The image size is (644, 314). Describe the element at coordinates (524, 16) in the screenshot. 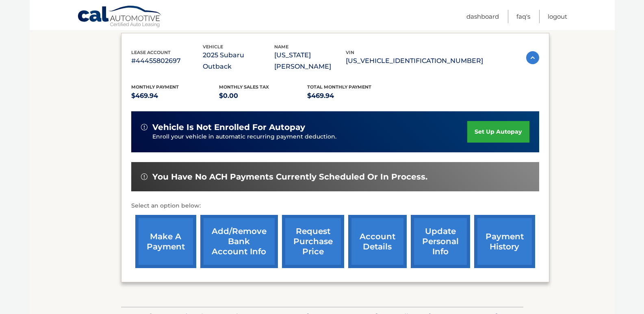

I see `a: FAQ's` at that location.